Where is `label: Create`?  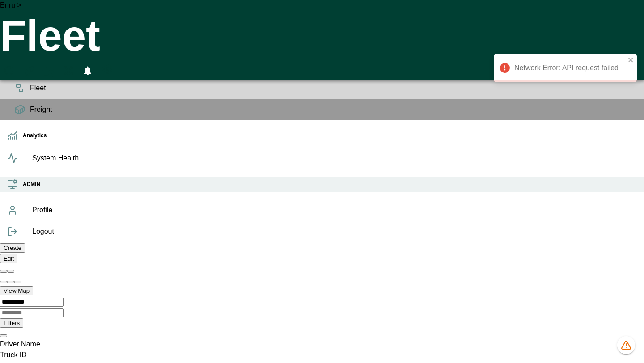 label: Create is located at coordinates (13, 248).